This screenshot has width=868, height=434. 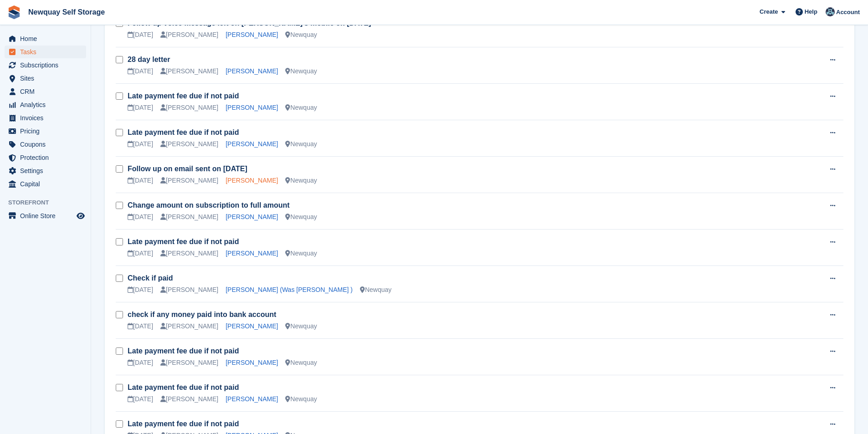 I want to click on a: Preview store, so click(x=80, y=216).